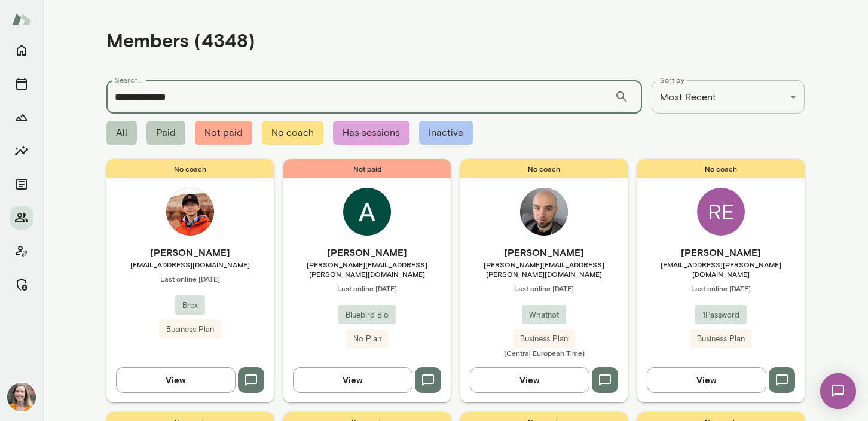  I want to click on span: Paid, so click(166, 133).